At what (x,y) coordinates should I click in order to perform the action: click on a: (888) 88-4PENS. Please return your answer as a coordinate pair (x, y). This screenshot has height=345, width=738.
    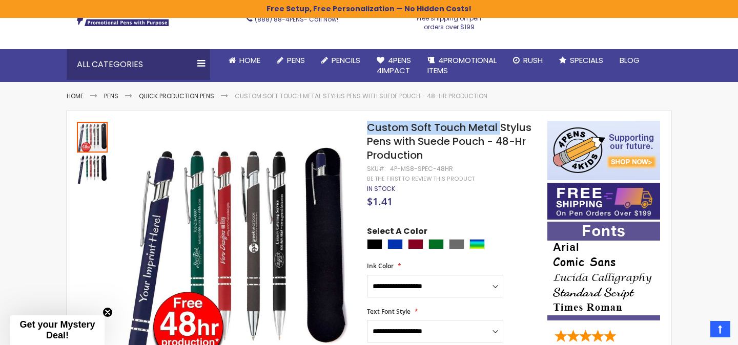
    Looking at the image, I should click on (279, 19).